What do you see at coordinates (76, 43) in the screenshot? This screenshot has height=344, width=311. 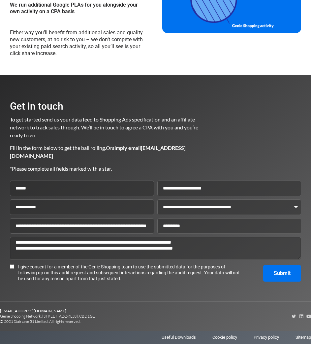 I see `span: Either way you’ll benefit from additional sales and quality new customers, at no risk to you – we...` at bounding box center [76, 43].